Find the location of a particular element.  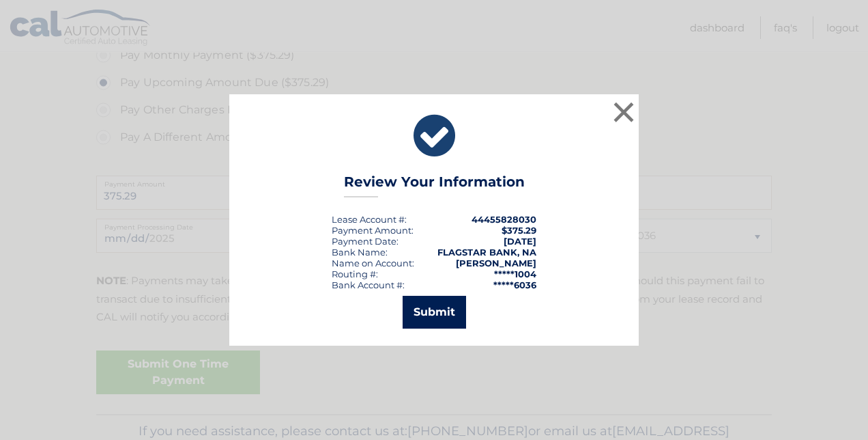

div: Bank Account #: is located at coordinates (368, 284).